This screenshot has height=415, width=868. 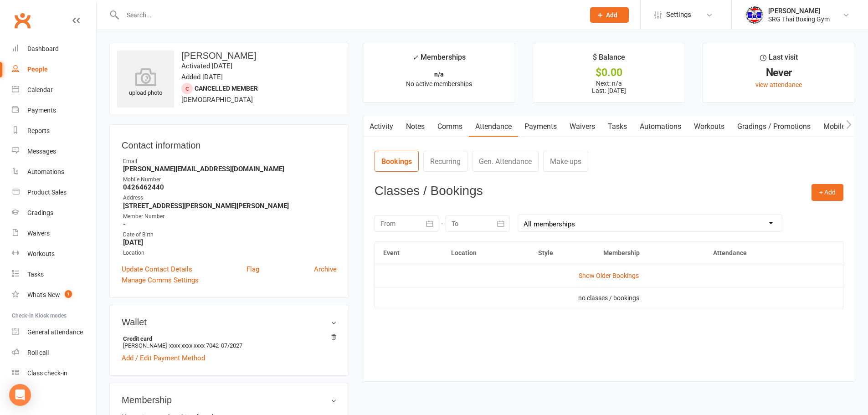 I want to click on a: view attendance, so click(x=779, y=84).